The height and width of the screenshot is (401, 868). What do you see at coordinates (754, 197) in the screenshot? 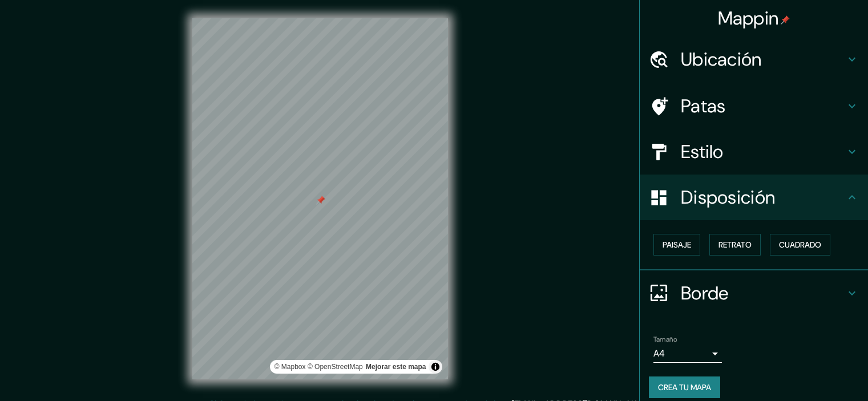
I see `div: Disposición` at bounding box center [754, 197].